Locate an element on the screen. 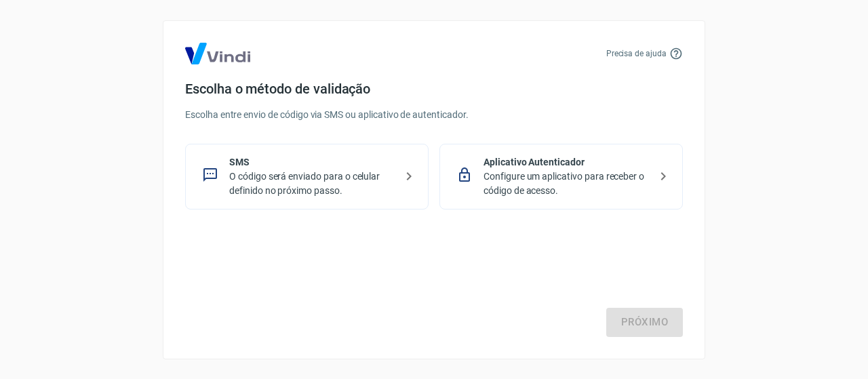 This screenshot has height=379, width=868. p: Aplicativo Autenticador is located at coordinates (566, 162).